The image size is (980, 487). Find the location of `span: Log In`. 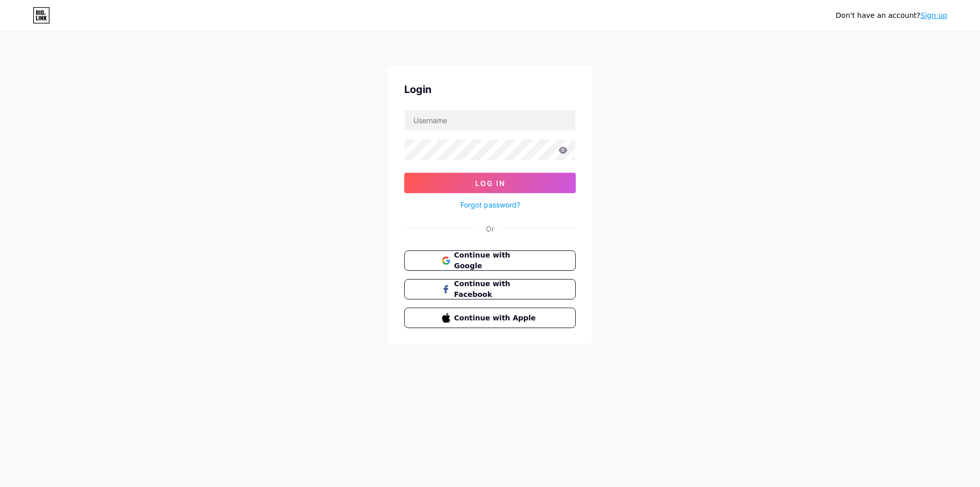

span: Log In is located at coordinates (490, 183).